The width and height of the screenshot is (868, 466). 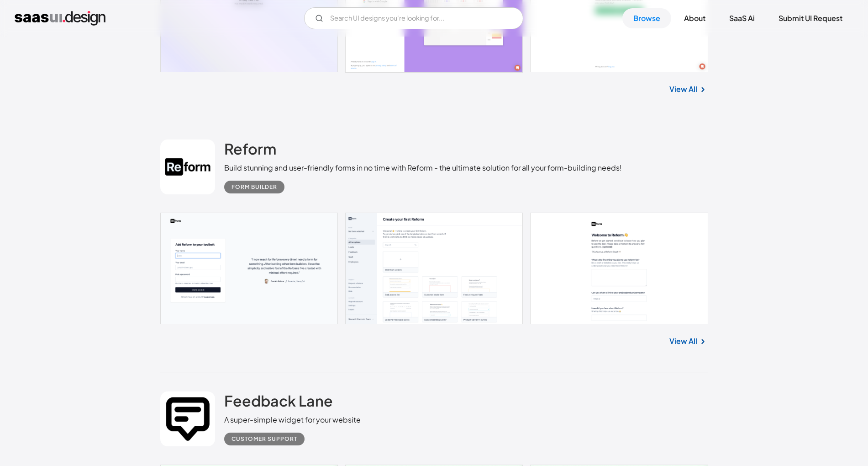 I want to click on h2: Reform, so click(x=250, y=149).